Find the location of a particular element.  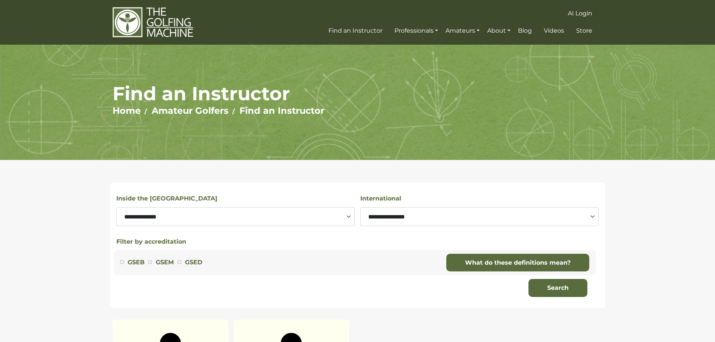

a: Videos is located at coordinates (554, 31).